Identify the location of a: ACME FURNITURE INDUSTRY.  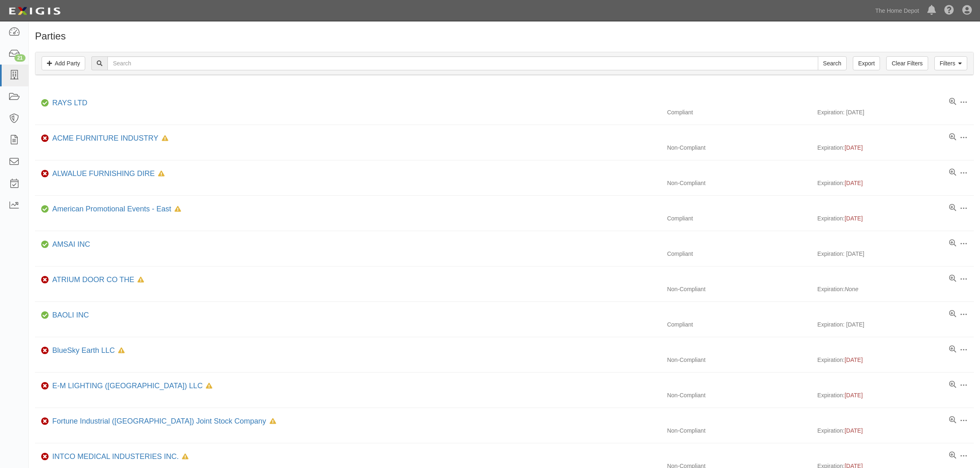
(105, 138).